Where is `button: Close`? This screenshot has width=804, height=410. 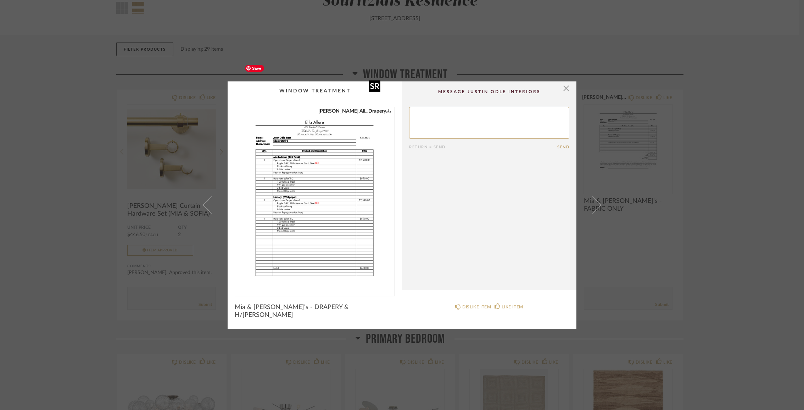
button: Close is located at coordinates (566, 89).